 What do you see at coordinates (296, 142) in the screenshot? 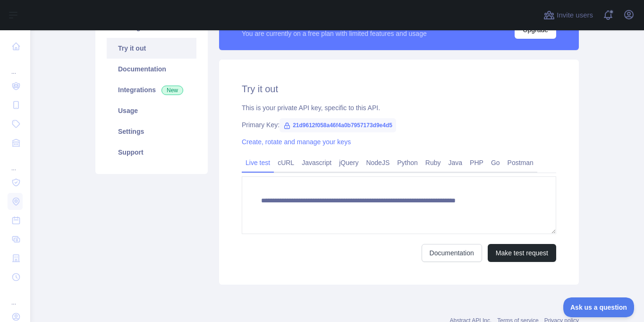
I see `a: Create, rotate and manage your keys` at bounding box center [296, 142].